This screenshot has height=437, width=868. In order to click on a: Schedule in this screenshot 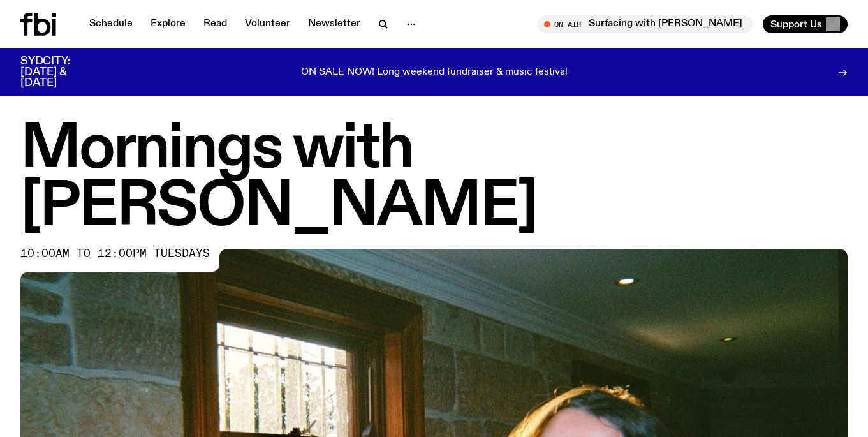, I will do `click(111, 24)`.